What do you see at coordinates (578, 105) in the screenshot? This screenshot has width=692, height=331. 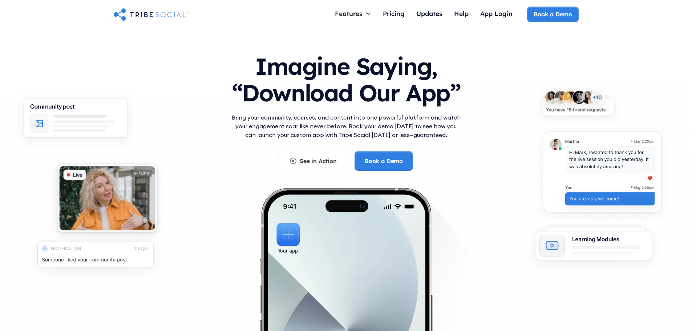 I see `img: An illustration of New friends requests` at bounding box center [578, 105].